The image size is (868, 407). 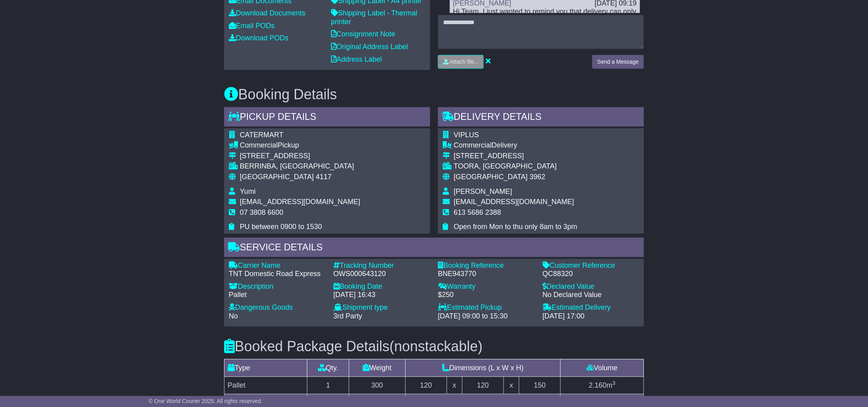 I want to click on td: Qty., so click(x=328, y=368).